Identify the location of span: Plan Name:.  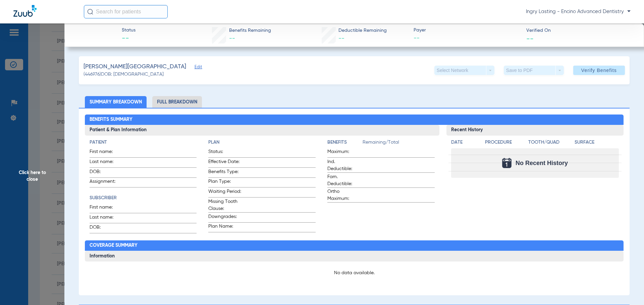
(225, 228).